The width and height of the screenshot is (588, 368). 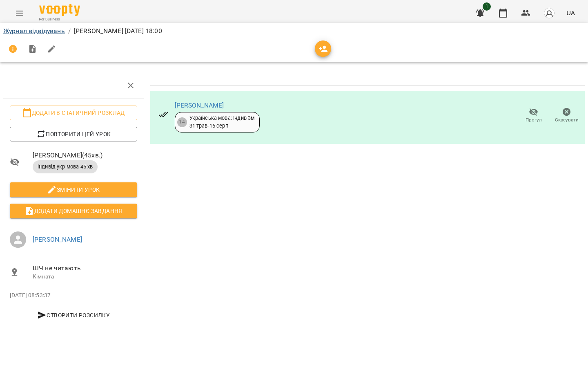 I want to click on p: Кімната, so click(x=85, y=277).